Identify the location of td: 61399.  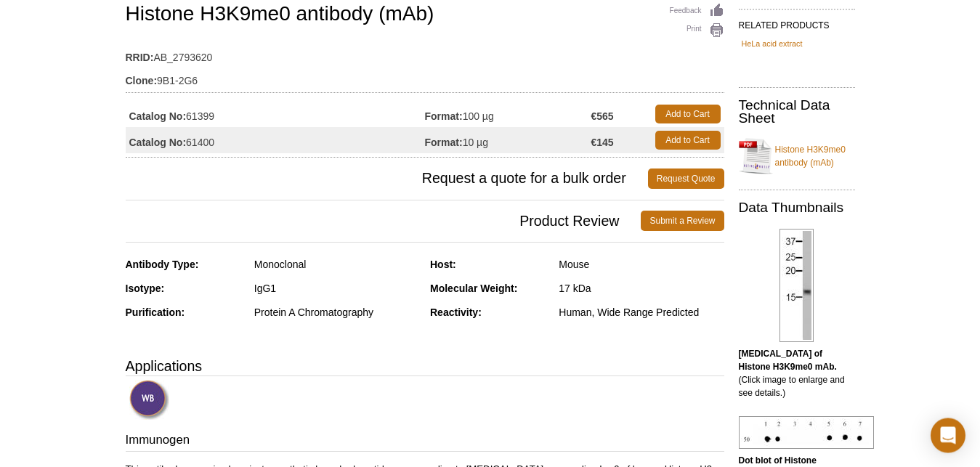
(275, 114).